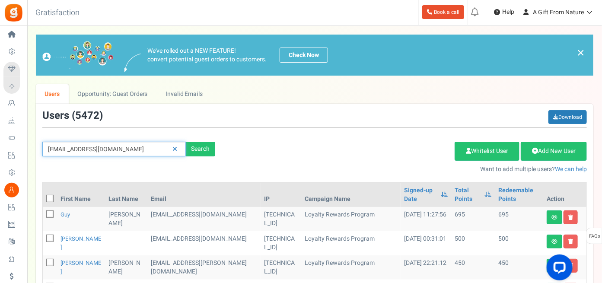  Describe the element at coordinates (184, 94) in the screenshot. I see `a: Invalid Emails` at that location.